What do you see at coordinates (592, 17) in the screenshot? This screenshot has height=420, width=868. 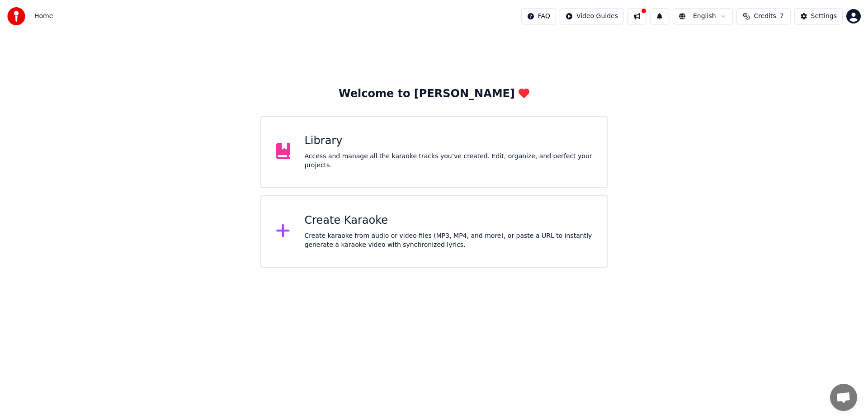 I see `button: Video Guides` at bounding box center [592, 17].